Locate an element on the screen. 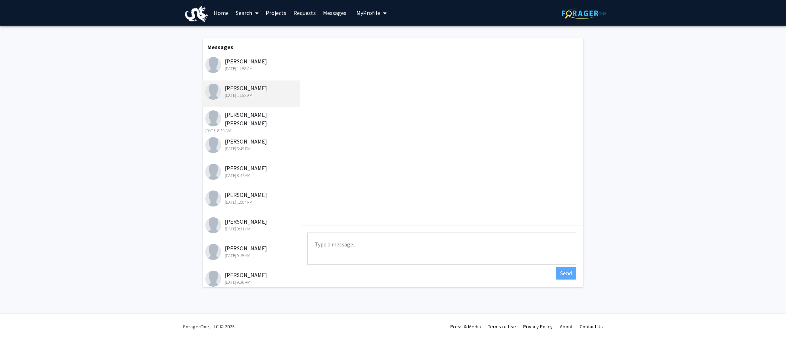 The height and width of the screenshot is (339, 786). a: About is located at coordinates (566, 326).